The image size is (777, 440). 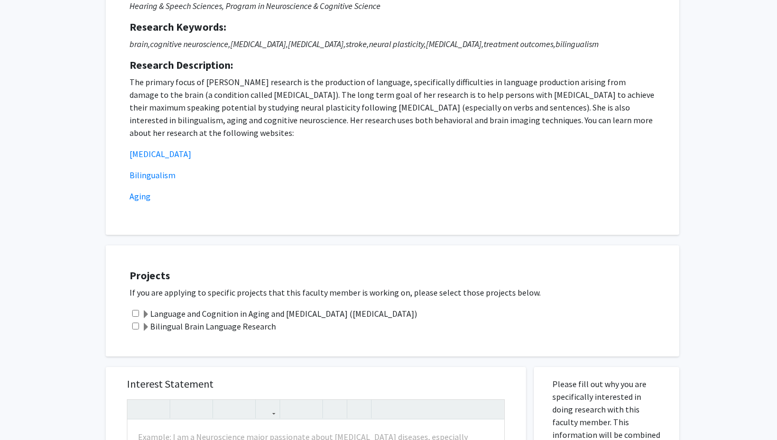 What do you see at coordinates (334, 408) in the screenshot?
I see `button: Remove format` at bounding box center [334, 408].